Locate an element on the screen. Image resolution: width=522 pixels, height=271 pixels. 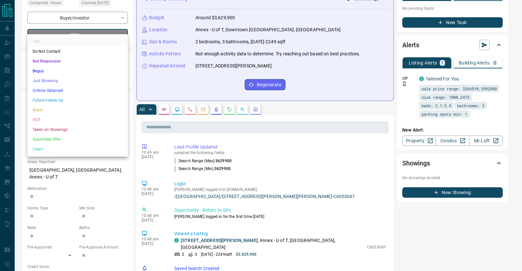
li: Submitted Offer is located at coordinates (78, 140).